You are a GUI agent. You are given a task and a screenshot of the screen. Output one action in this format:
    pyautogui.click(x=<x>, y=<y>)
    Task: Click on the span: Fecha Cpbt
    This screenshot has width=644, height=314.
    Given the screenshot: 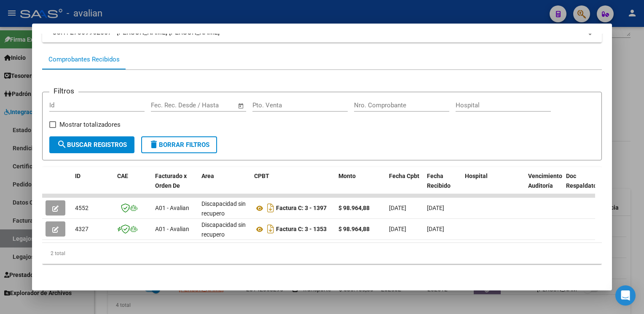 What is the action you would take?
    pyautogui.click(x=404, y=176)
    